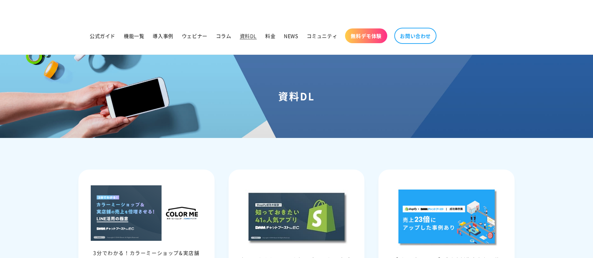 The height and width of the screenshot is (258, 593). I want to click on span: 公式ガイド, so click(102, 36).